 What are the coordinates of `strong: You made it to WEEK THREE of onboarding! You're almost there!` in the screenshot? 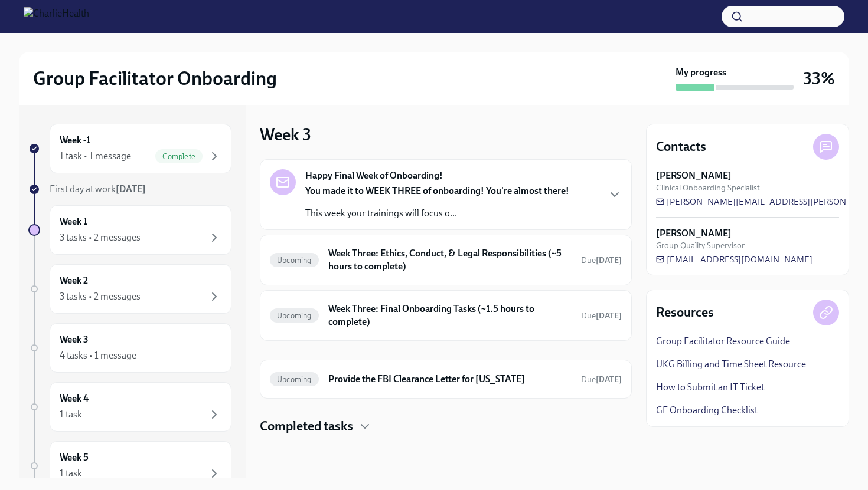 It's located at (437, 191).